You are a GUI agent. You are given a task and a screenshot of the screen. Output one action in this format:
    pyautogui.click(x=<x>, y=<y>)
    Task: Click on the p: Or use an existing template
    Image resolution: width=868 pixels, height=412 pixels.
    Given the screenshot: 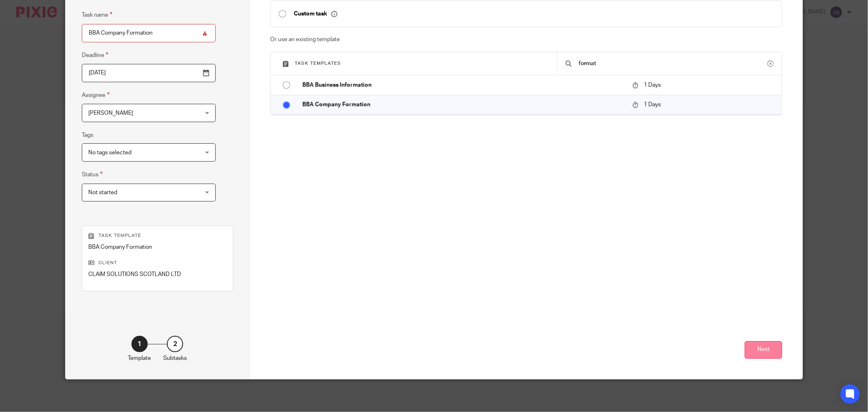 What is the action you would take?
    pyautogui.click(x=526, y=40)
    